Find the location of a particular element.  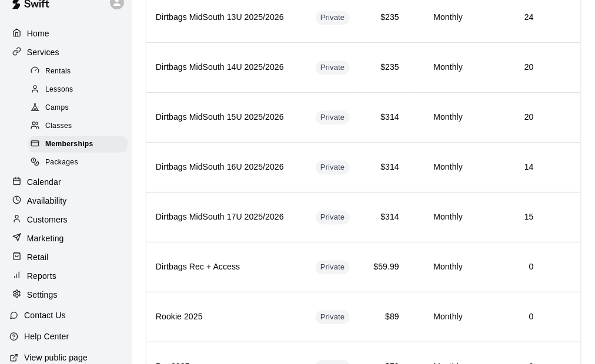

a: Services is located at coordinates (66, 52).